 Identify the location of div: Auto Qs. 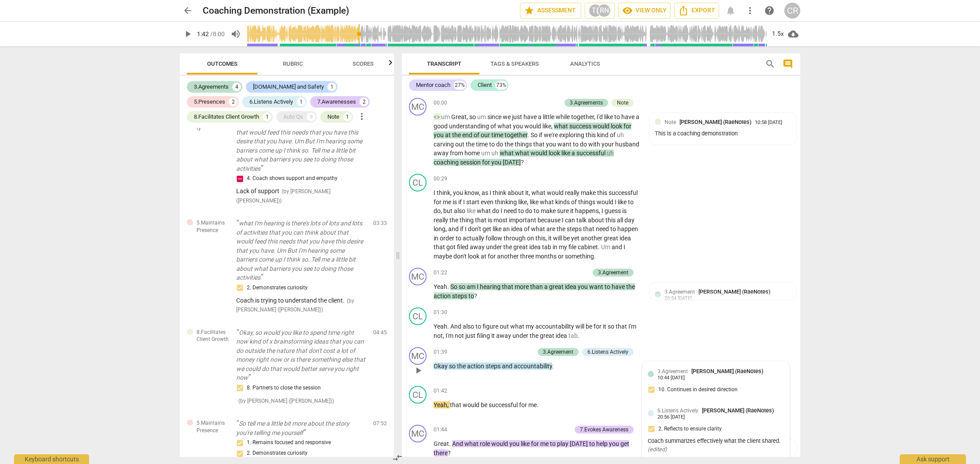
(293, 117).